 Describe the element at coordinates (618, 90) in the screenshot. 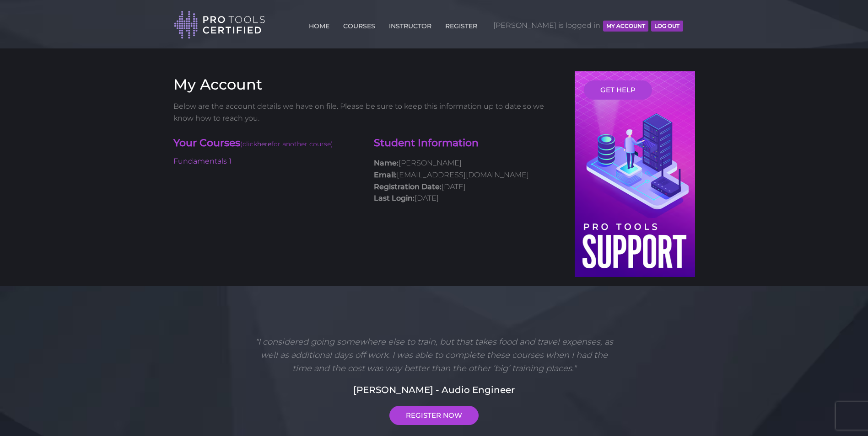

I see `a: GET HELP` at that location.